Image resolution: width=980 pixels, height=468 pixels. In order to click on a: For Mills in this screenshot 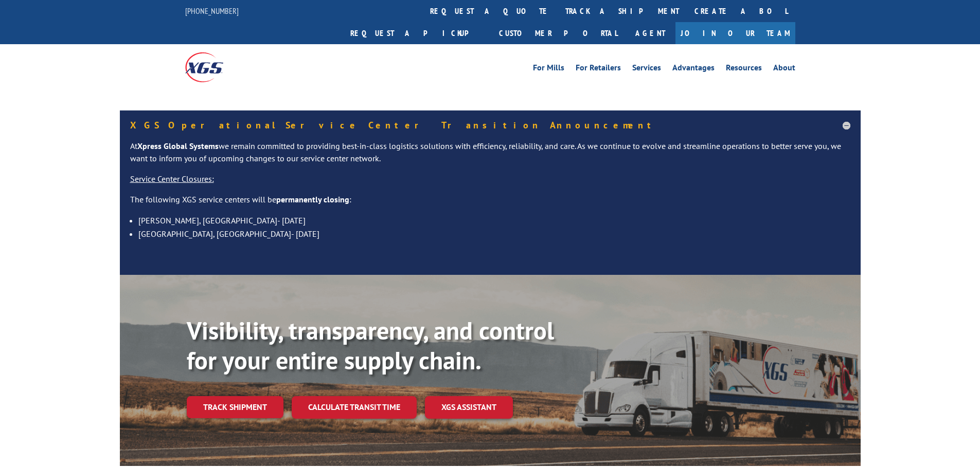, I will do `click(549, 69)`.